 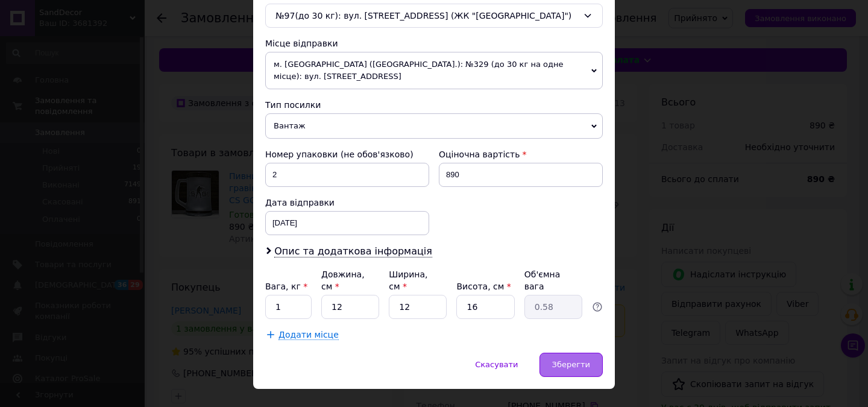 What do you see at coordinates (553, 281) in the screenshot?
I see `div: Об'ємна вага` at bounding box center [553, 281].